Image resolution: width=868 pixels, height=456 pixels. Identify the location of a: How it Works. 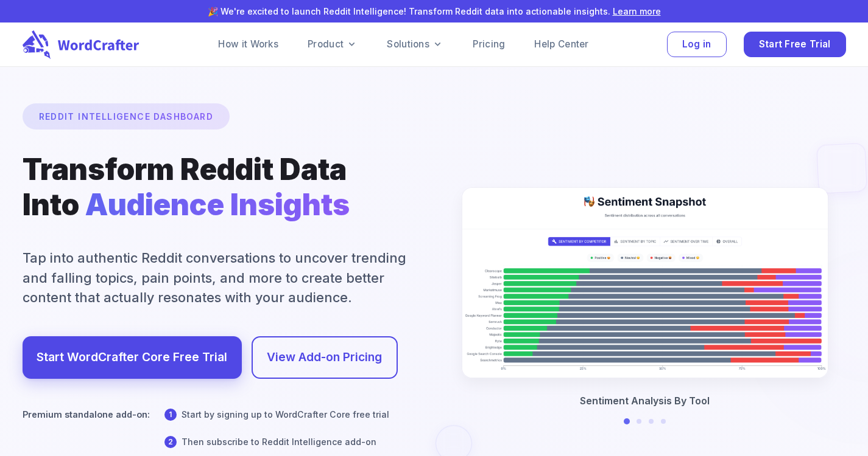
(248, 45).